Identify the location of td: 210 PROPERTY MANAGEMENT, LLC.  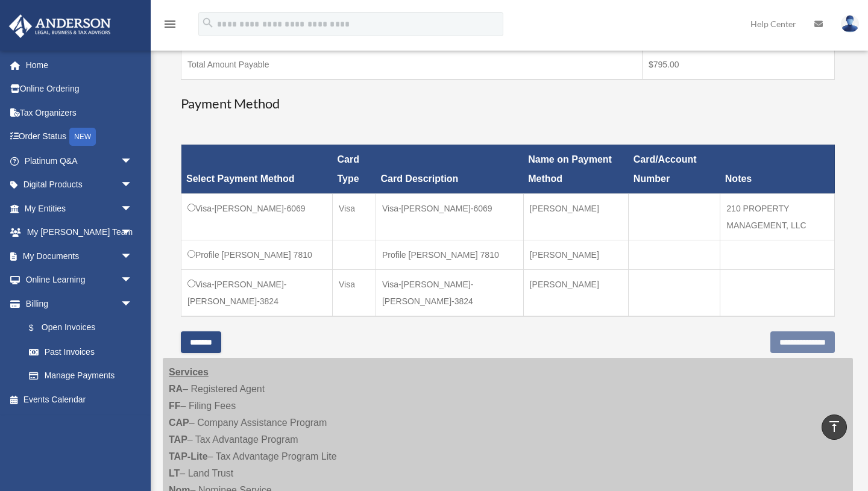
(778, 216).